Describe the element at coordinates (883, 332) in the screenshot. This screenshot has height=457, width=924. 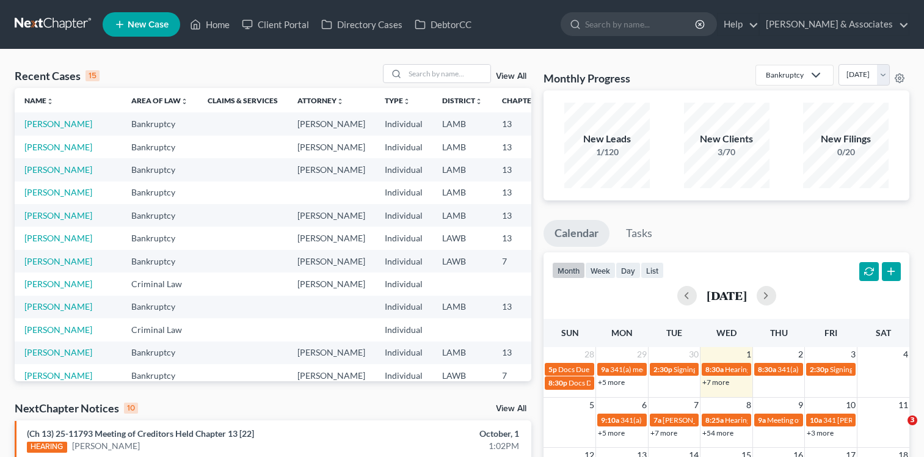
I see `span: Sat` at that location.